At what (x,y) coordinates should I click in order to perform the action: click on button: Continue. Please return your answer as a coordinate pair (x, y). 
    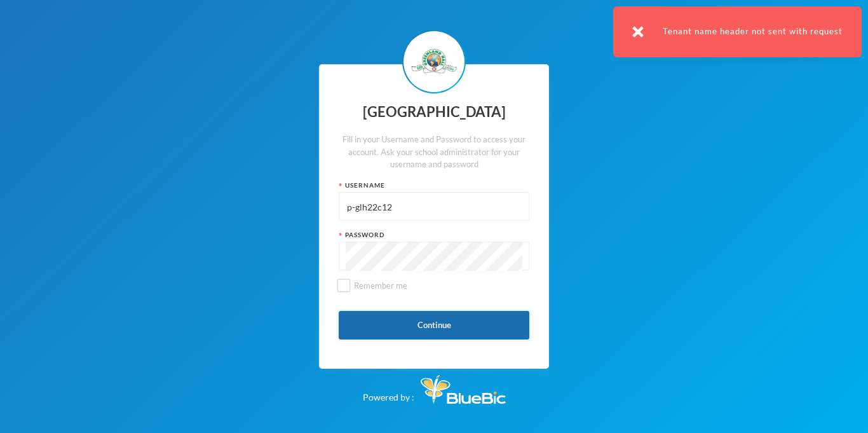
    Looking at the image, I should click on (434, 325).